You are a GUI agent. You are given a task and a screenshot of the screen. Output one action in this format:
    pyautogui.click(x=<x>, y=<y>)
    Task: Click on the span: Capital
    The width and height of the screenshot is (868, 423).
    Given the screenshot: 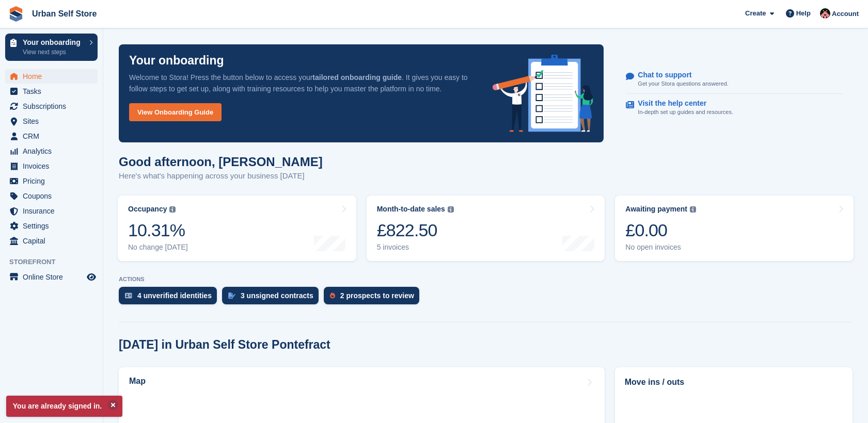 What is the action you would take?
    pyautogui.click(x=54, y=241)
    